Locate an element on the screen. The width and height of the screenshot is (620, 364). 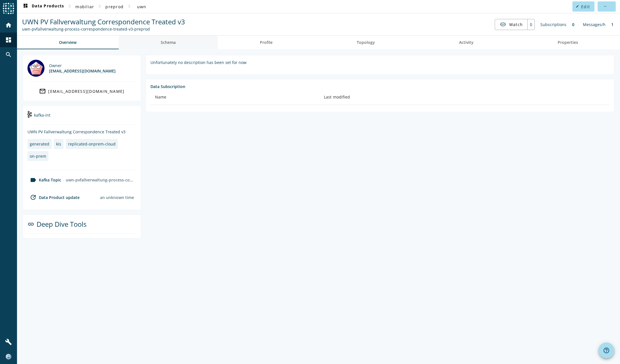
th: Name is located at coordinates (235, 97).